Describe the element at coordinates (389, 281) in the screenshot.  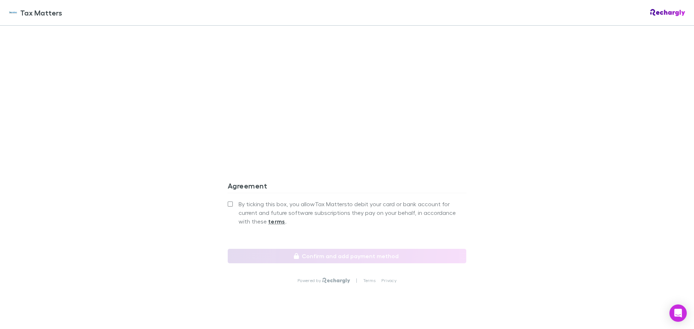
I see `p: Privacy` at that location.